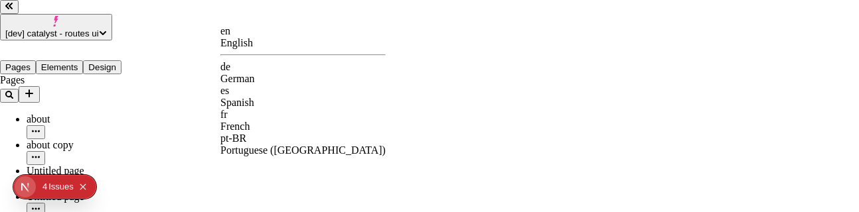 This screenshot has height=212, width=859. What do you see at coordinates (303, 115) in the screenshot?
I see `div: fr` at bounding box center [303, 115].